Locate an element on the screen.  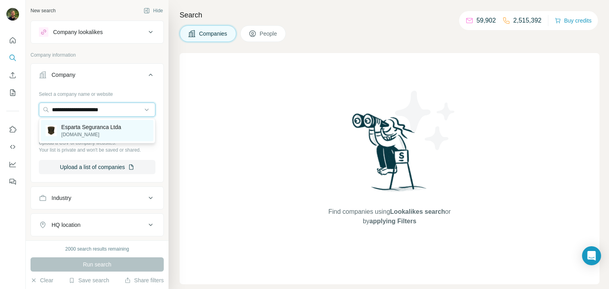
div: Open Intercom Messenger is located at coordinates (591, 256).